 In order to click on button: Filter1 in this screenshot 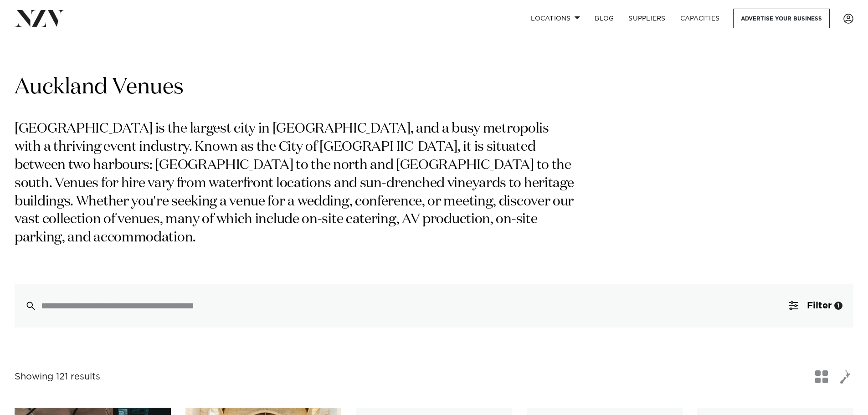, I will do `click(816, 306)`.